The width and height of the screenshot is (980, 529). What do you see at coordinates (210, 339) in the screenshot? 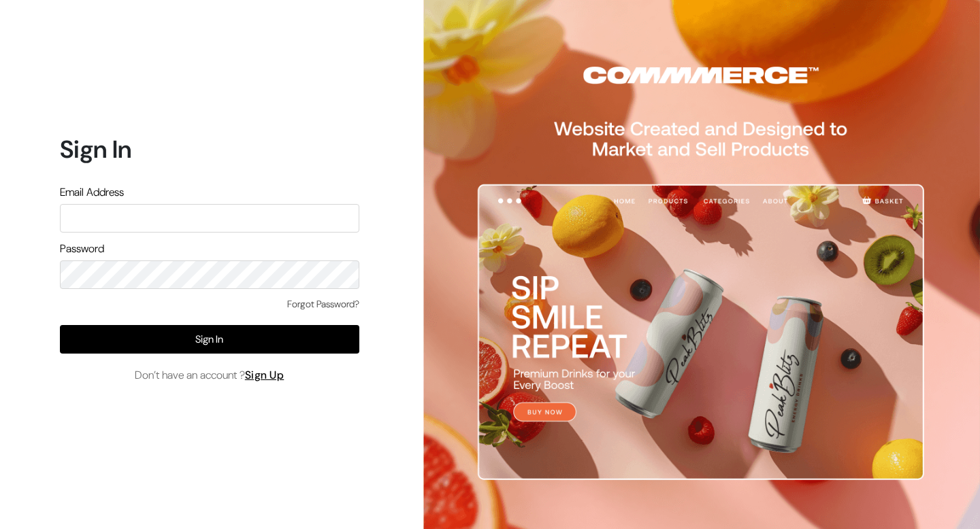
I see `button: Sign In` at bounding box center [210, 339].